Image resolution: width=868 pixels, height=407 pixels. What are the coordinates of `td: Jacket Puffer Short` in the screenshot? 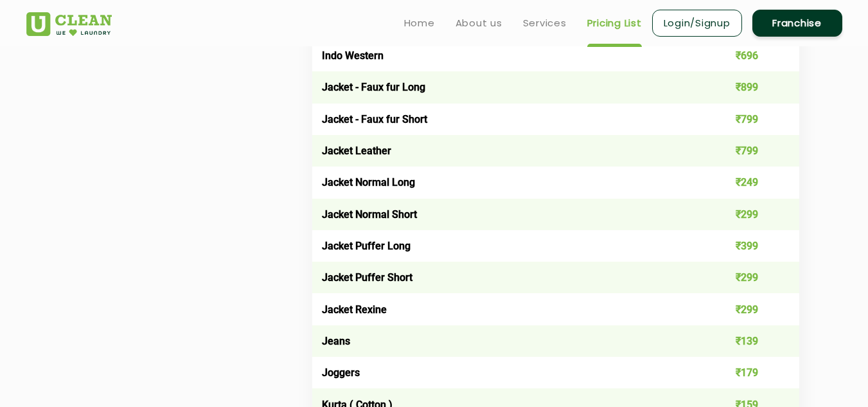 It's located at (507, 277).